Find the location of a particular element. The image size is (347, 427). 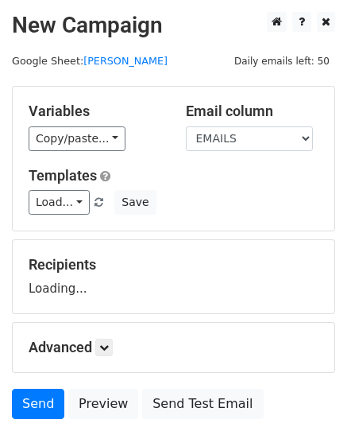

a: Send Test Email is located at coordinates (203, 404).